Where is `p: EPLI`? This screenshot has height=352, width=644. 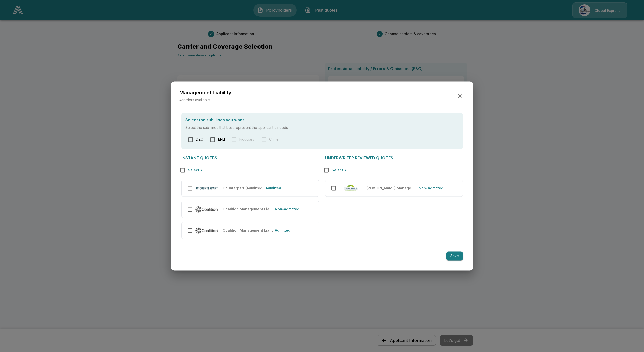 p: EPLI is located at coordinates (222, 139).